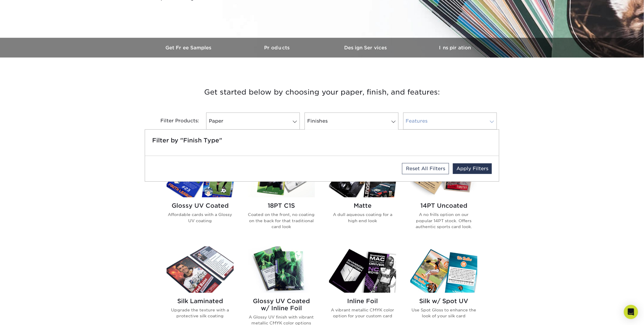  I want to click on img: Inline Foil Trading Cards, so click(362, 270).